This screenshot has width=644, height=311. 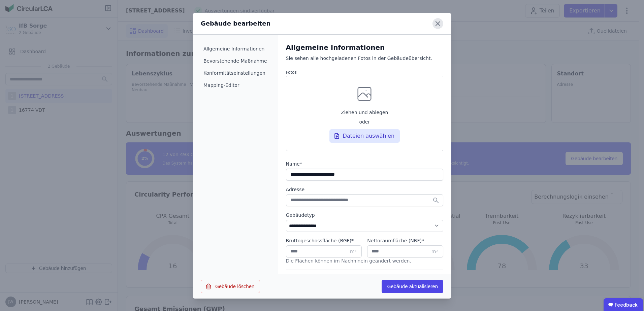 What do you see at coordinates (364, 263) in the screenshot?
I see `div: Die Flächen können im Nachhinein geändert werden.` at bounding box center [364, 263].